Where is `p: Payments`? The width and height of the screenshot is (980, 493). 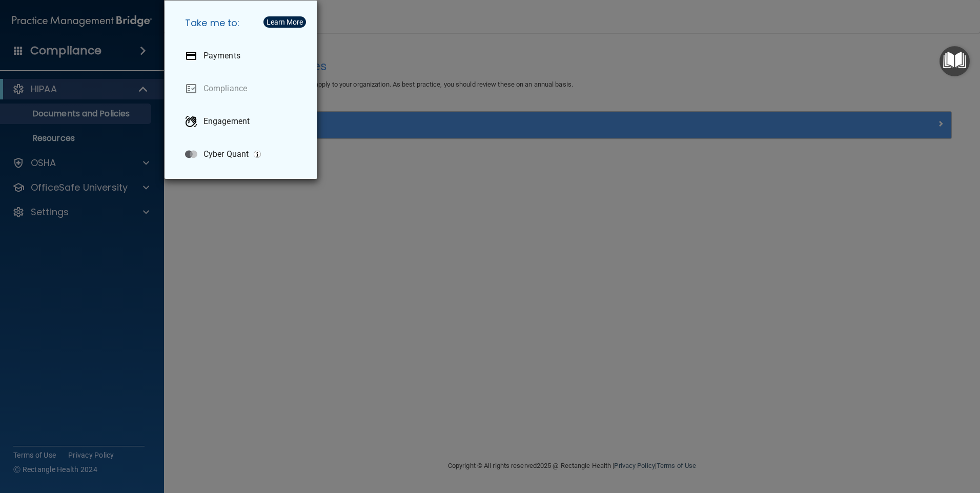 p: Payments is located at coordinates (222, 56).